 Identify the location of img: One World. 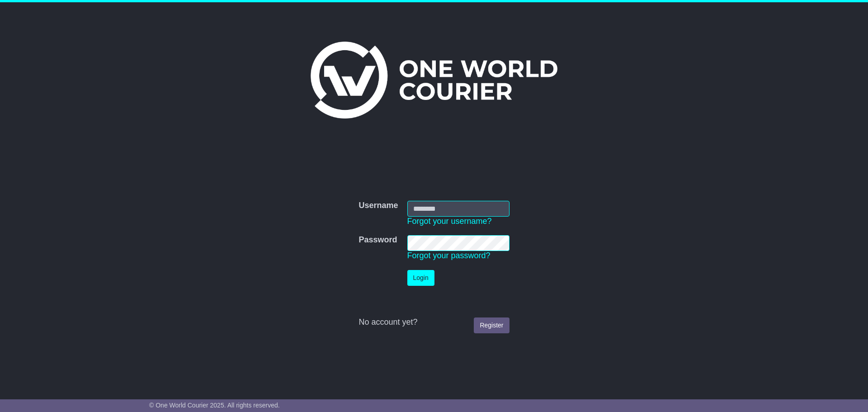
(434, 80).